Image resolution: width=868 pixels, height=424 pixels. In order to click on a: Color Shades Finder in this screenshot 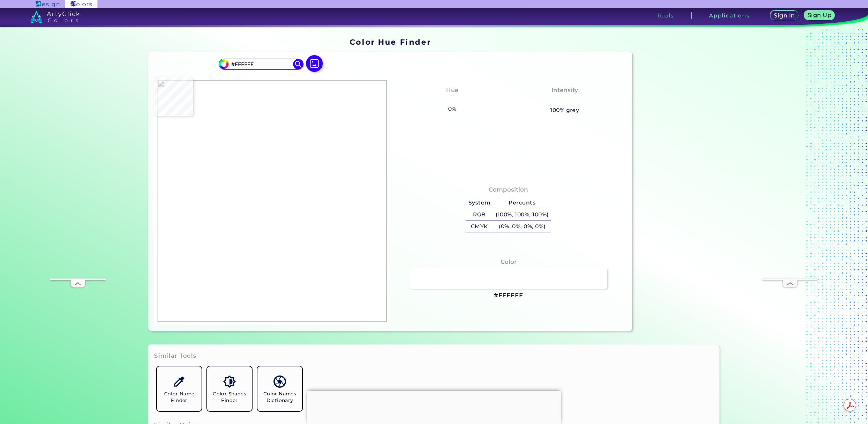, I will do `click(229, 389)`.